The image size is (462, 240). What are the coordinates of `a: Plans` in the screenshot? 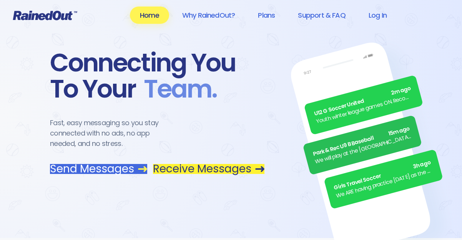 It's located at (267, 15).